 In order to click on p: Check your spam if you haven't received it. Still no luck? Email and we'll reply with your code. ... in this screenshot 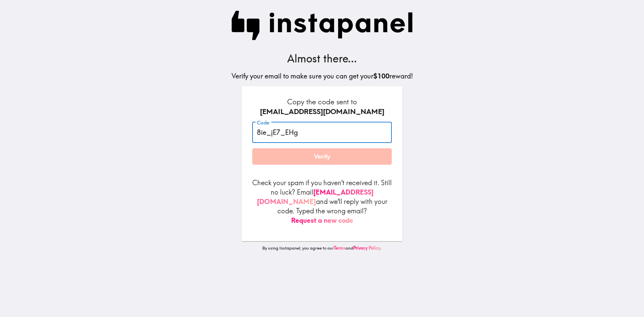, I will do `click(322, 202)`.